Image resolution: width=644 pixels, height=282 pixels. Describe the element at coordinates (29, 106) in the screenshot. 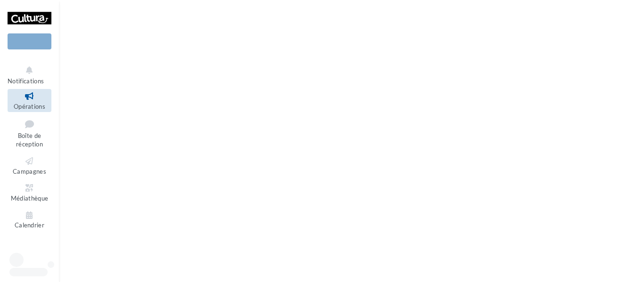

I see `span: Opérations` at that location.